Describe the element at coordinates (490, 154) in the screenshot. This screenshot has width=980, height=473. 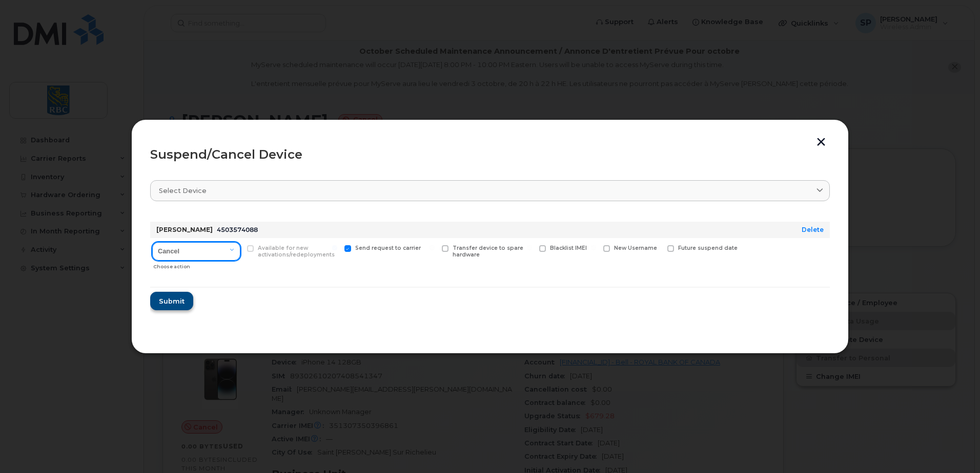
I see `div: Suspend/Cancel Device` at that location.